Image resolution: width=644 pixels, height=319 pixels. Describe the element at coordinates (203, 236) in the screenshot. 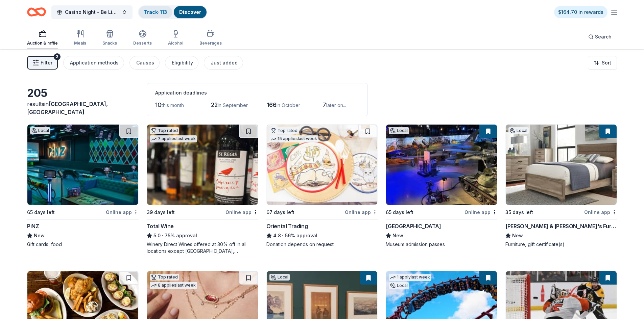

I see `div: 75% approval` at that location.